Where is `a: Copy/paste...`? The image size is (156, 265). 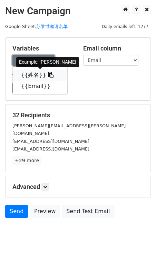
a: Copy/paste... is located at coordinates (34, 60).